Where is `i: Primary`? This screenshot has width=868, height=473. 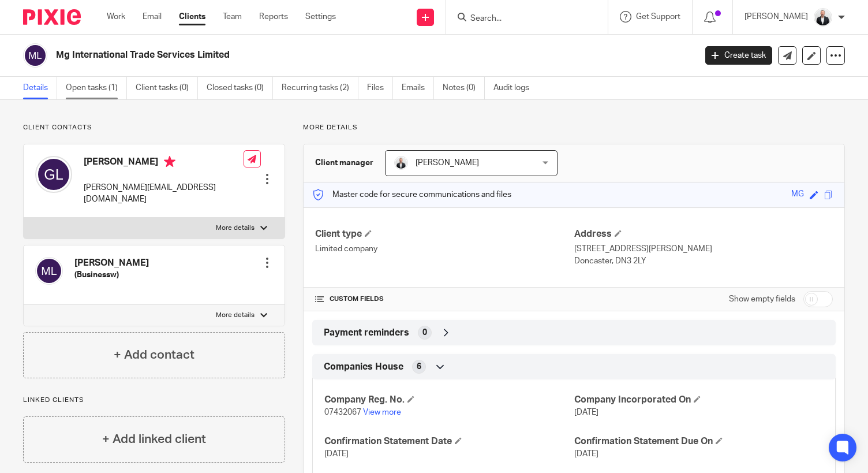
i: Primary is located at coordinates (169, 162).